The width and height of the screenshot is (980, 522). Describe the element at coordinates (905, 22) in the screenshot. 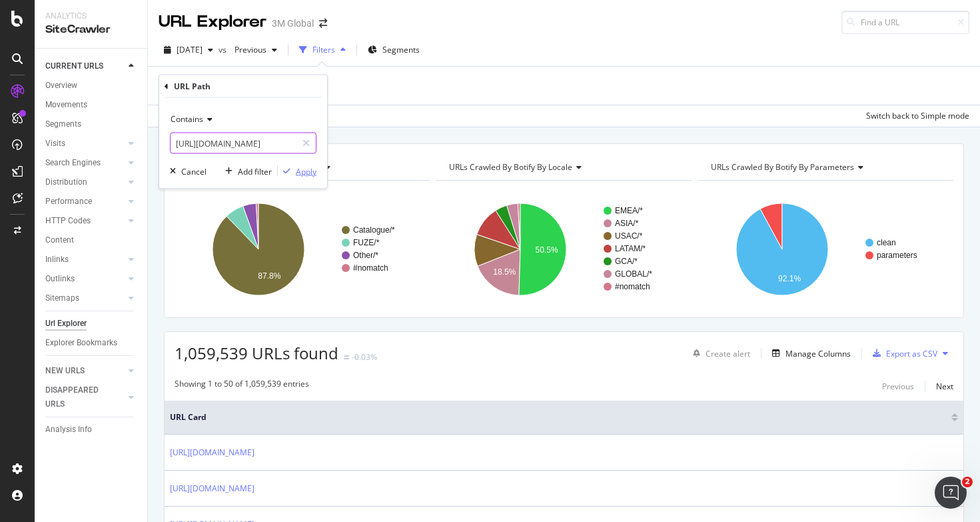

I see `input: Find a URL` at that location.